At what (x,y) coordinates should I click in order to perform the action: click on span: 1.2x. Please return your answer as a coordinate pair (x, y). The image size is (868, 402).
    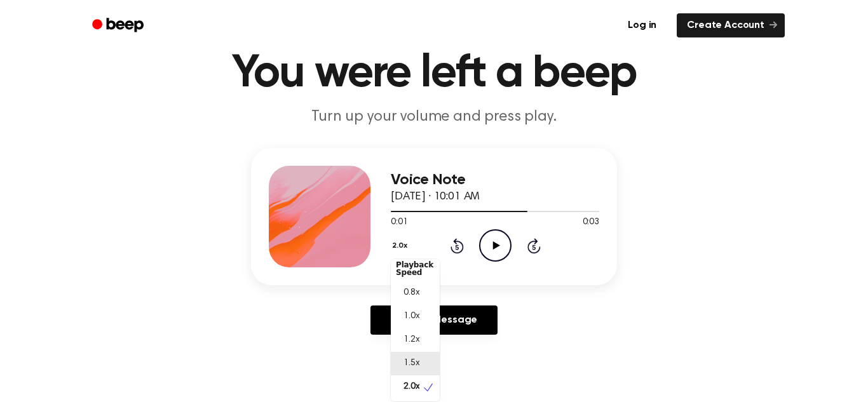
    Looking at the image, I should click on (411, 340).